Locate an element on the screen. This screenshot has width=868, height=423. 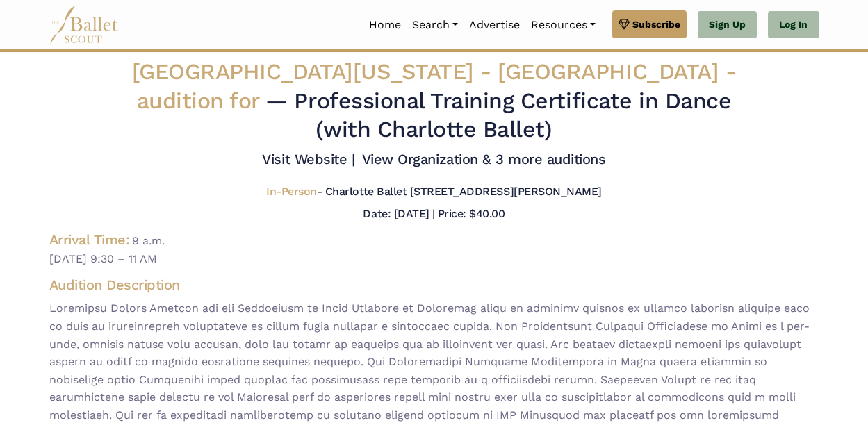
h5: Price: $40.00 is located at coordinates (471, 213).